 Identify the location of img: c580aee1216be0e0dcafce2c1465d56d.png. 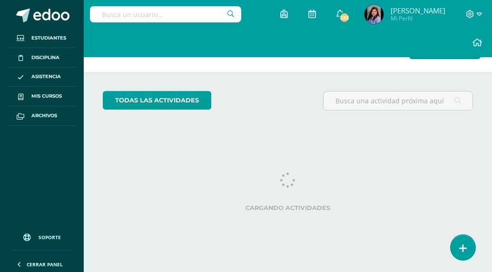
(374, 14).